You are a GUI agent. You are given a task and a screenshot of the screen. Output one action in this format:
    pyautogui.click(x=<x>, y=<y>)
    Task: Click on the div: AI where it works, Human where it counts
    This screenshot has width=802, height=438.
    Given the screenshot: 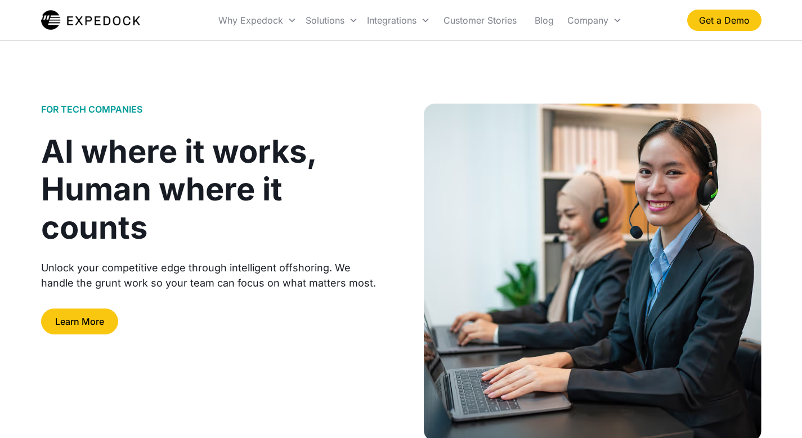 What is the action you would take?
    pyautogui.click(x=210, y=190)
    